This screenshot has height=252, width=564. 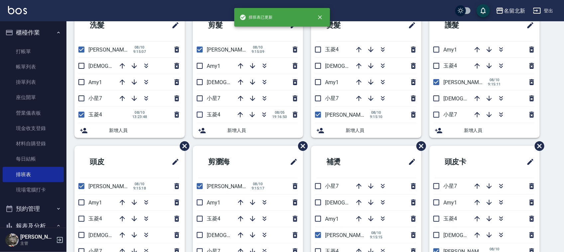 What do you see at coordinates (139, 51) in the screenshot?
I see `span: 9:15:07` at bounding box center [139, 51].